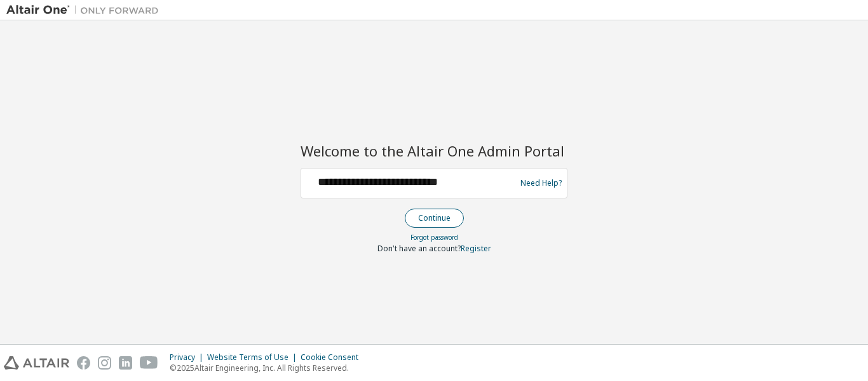 This screenshot has height=381, width=868. Describe the element at coordinates (541, 183) in the screenshot. I see `a: Need Help?` at that location.